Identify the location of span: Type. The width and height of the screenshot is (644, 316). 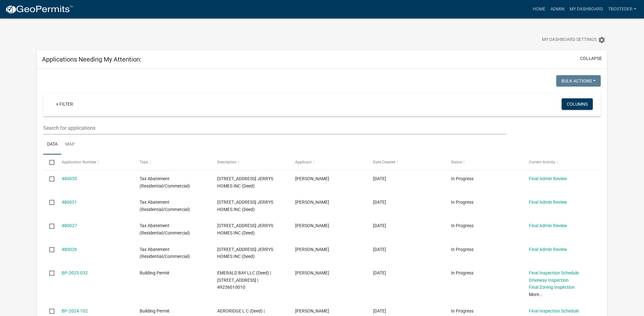
(144, 162).